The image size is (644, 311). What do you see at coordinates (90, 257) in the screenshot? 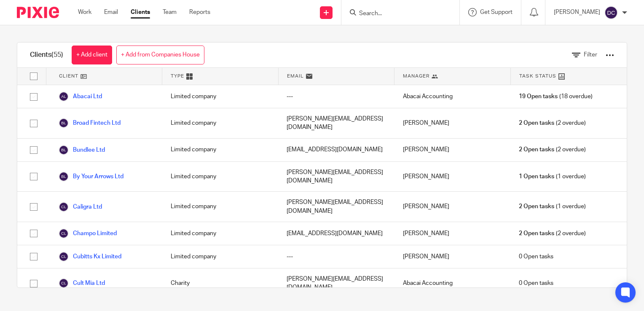
I see `a: Cubitts Kx Limited` at bounding box center [90, 257].